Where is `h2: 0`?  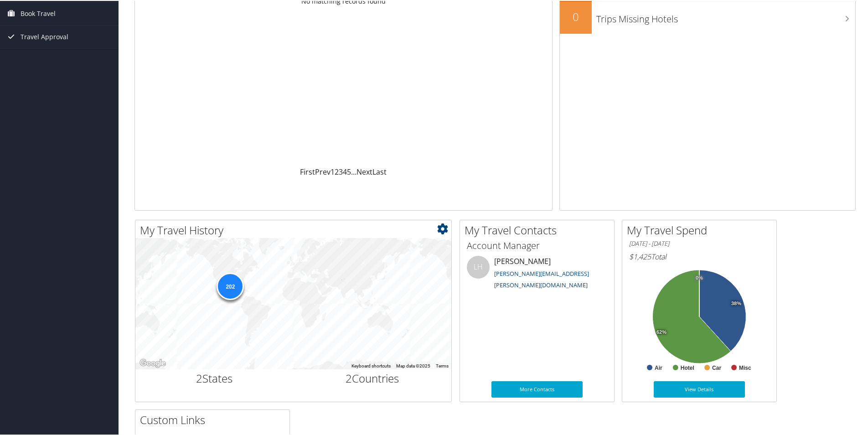 h2: 0 is located at coordinates (576, 16).